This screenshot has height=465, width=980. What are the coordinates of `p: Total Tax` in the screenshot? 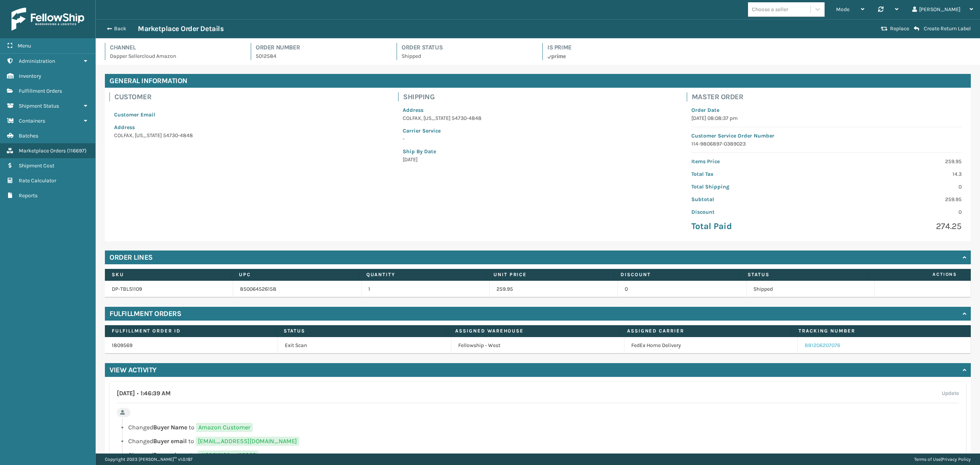 It's located at (756, 174).